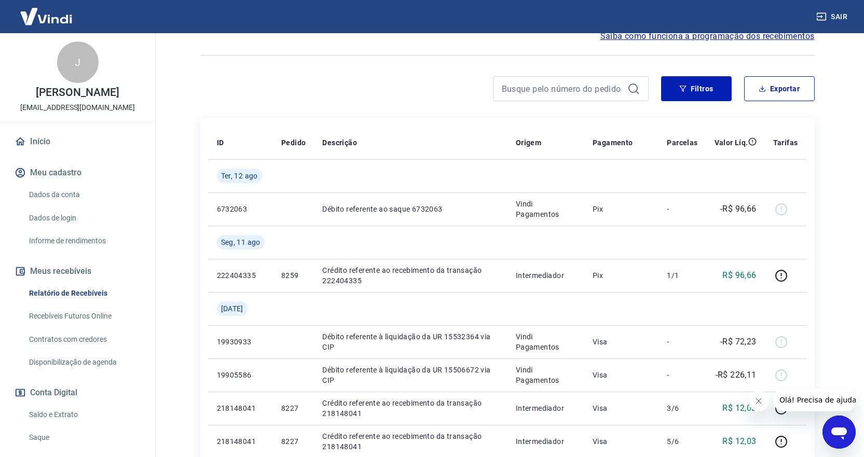  Describe the element at coordinates (739, 342) in the screenshot. I see `p: -R$ 72,23` at that location.